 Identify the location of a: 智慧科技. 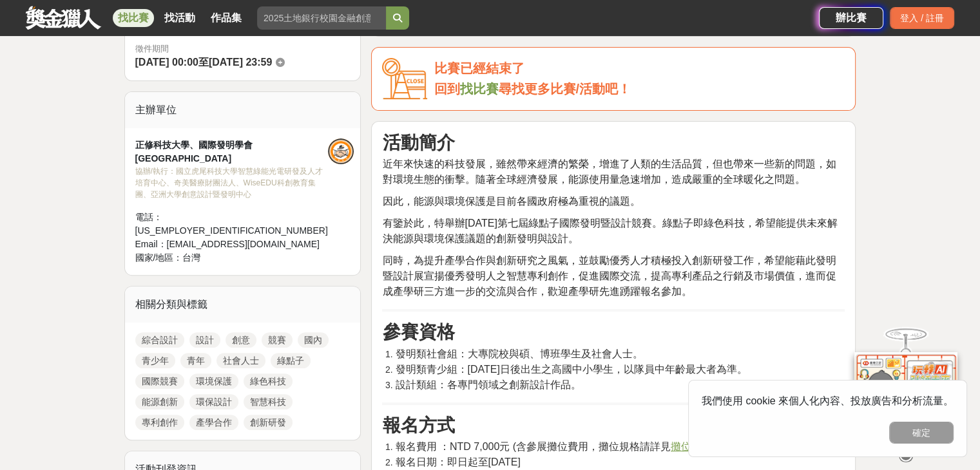
(268, 402).